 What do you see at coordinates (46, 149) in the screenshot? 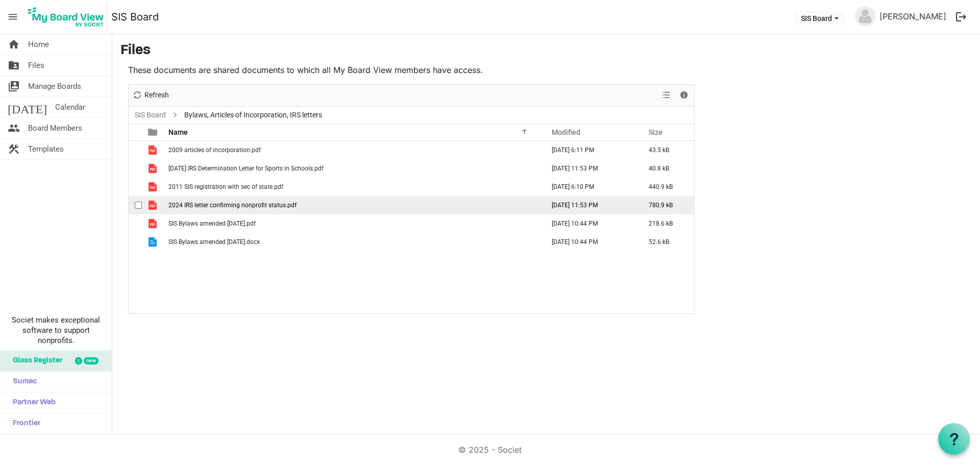
I see `span: Templates` at bounding box center [46, 149].